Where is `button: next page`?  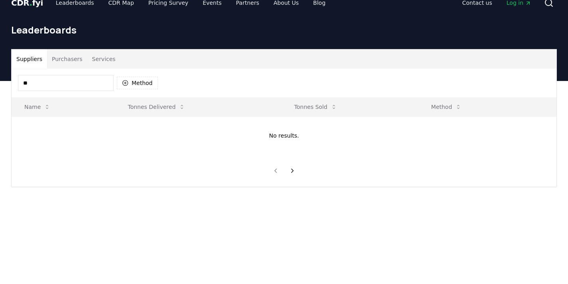 button: next page is located at coordinates (292, 171).